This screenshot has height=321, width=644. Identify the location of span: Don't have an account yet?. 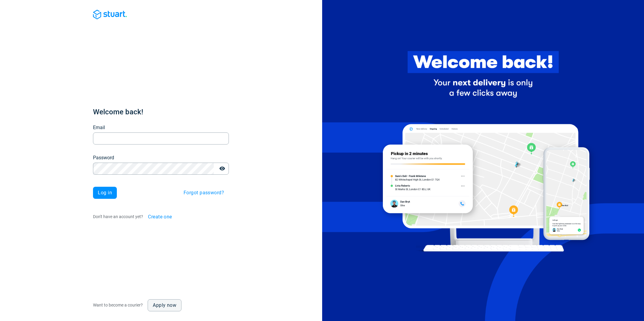
(118, 217).